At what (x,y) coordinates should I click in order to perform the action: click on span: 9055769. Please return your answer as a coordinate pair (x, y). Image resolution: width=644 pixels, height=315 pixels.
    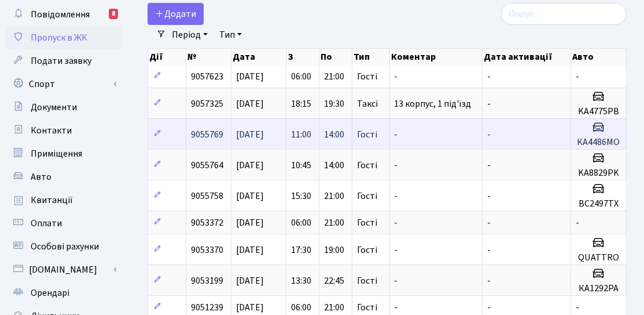
    Looking at the image, I should click on (207, 135).